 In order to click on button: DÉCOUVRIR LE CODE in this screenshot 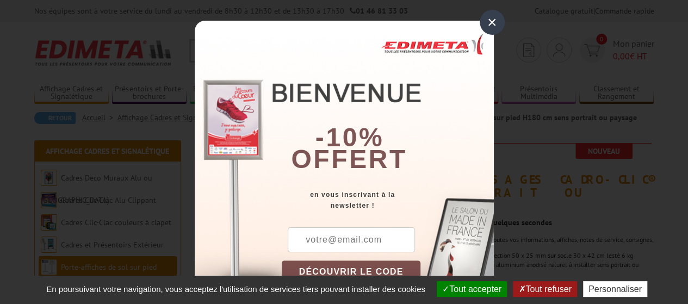, I will do `click(351, 272)`.